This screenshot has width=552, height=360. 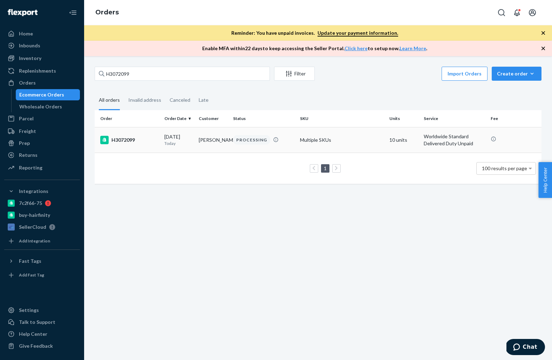 I want to click on div: Add Integration, so click(x=34, y=240).